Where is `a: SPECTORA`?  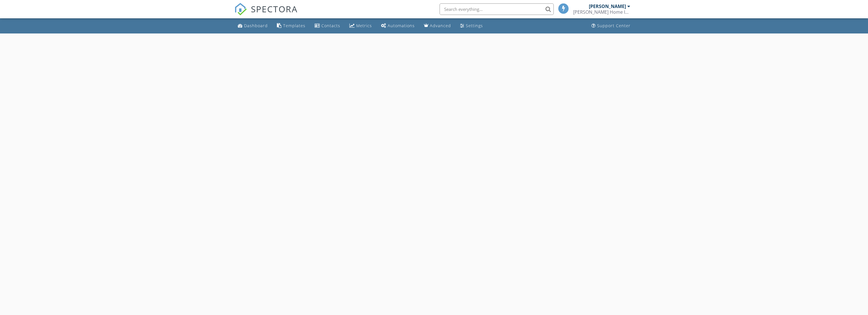
a: SPECTORA is located at coordinates (266, 14).